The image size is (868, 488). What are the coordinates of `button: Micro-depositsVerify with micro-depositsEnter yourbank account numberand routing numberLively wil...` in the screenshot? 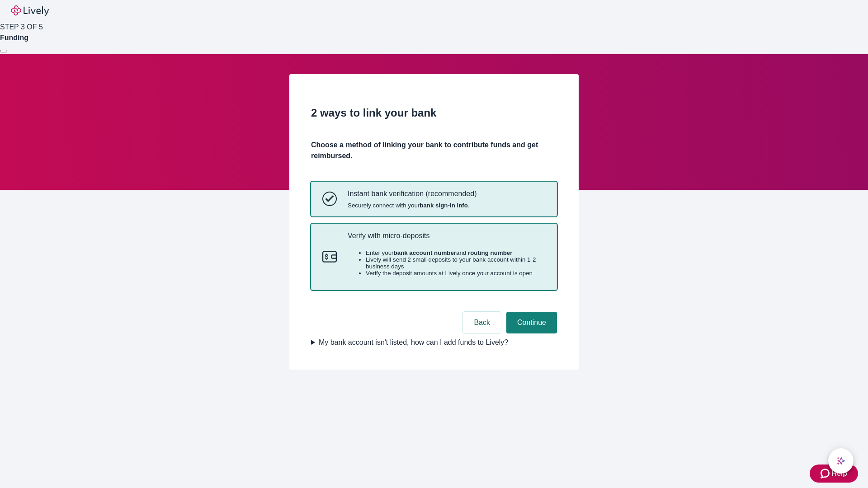 It's located at (434, 257).